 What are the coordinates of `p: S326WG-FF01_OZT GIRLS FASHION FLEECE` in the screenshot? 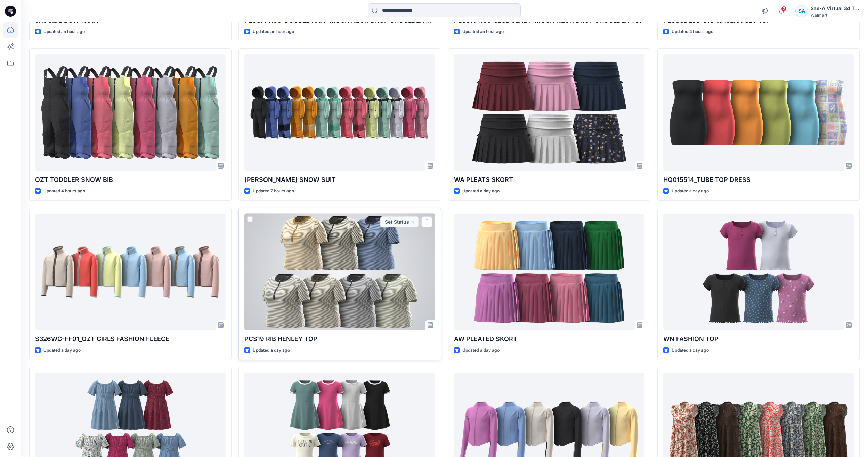 It's located at (130, 339).